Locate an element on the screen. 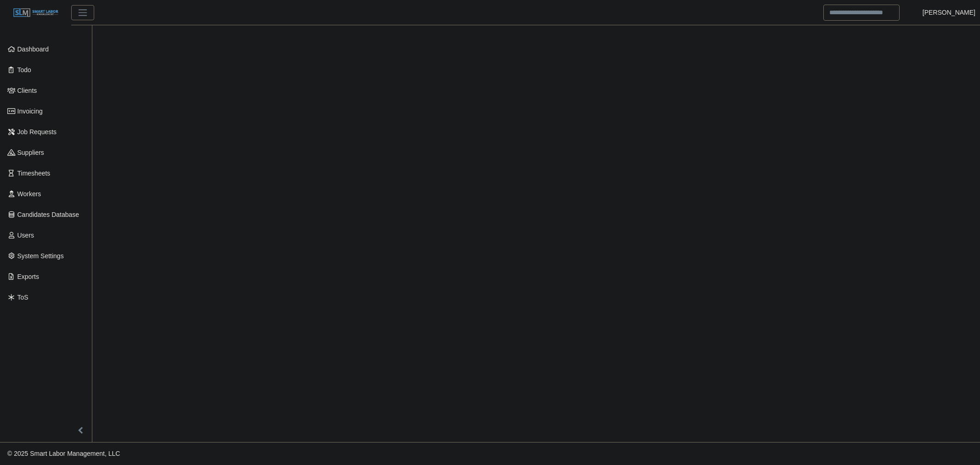 The image size is (980, 465). span: Timesheets is located at coordinates (34, 174).